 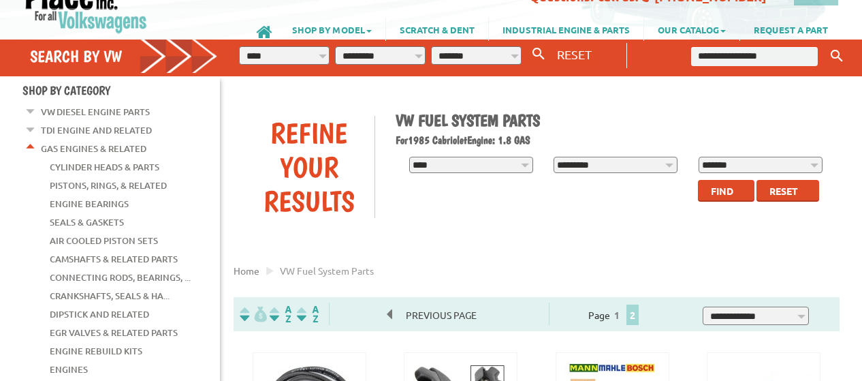 What do you see at coordinates (253, 313) in the screenshot?
I see `img: filterpricelow.svg` at bounding box center [253, 313].